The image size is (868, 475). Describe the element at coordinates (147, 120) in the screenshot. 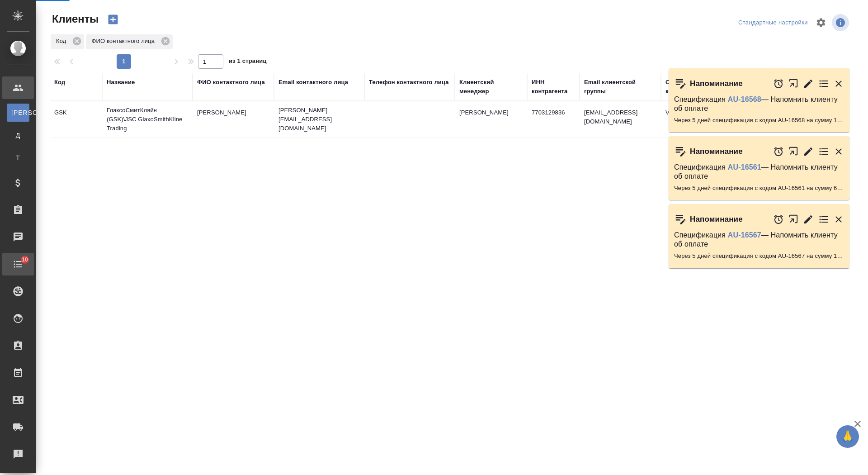

I see `td: ГлаксоСмитКляйн (GSK)\JSC GlaxoSmithKline Trading` at that location.